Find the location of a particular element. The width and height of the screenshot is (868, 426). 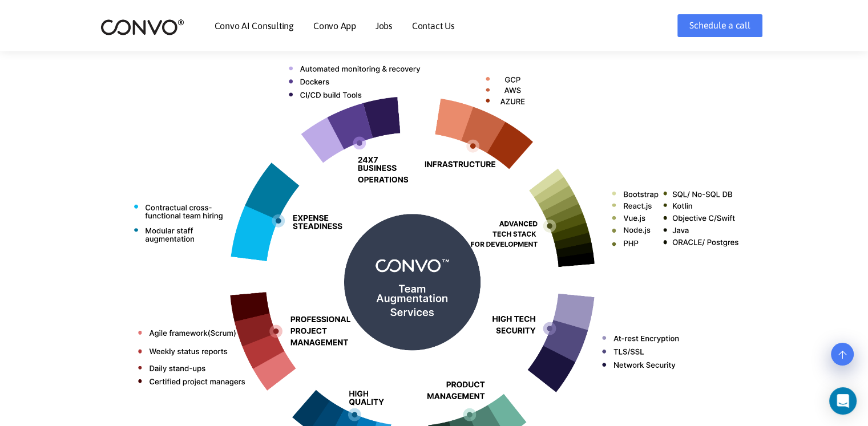

a: Schedule a call is located at coordinates (719, 25).